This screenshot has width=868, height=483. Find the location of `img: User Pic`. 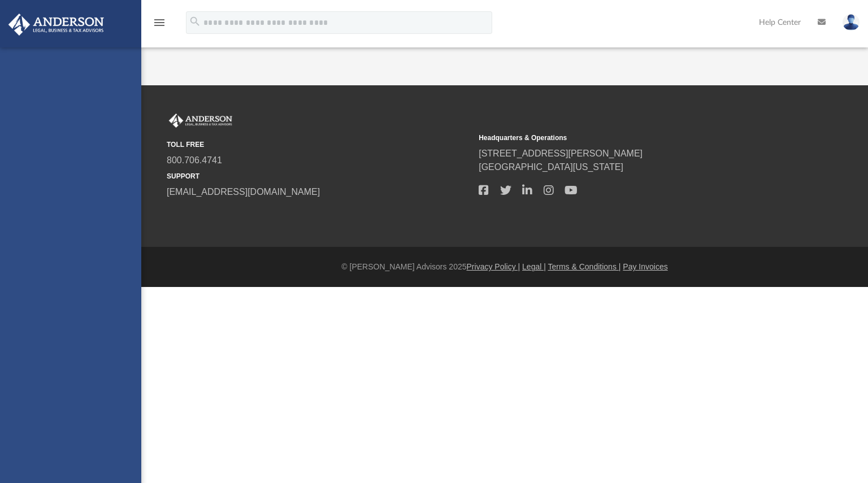

img: User Pic is located at coordinates (851, 22).